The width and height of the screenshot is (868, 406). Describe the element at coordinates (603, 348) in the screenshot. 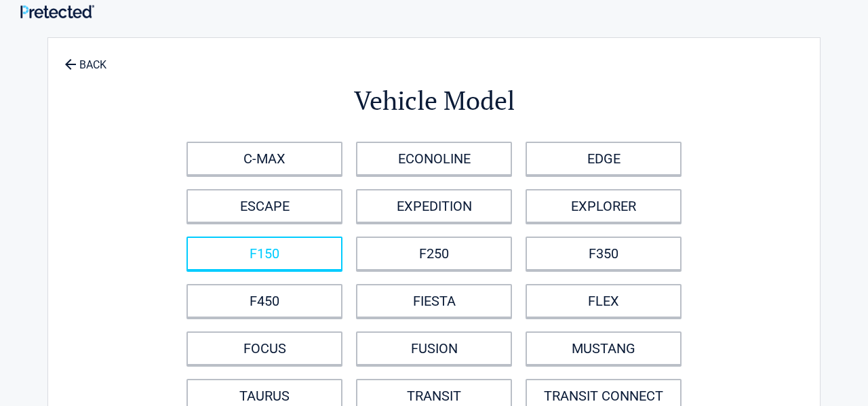

I see `a: MUSTANG` at that location.